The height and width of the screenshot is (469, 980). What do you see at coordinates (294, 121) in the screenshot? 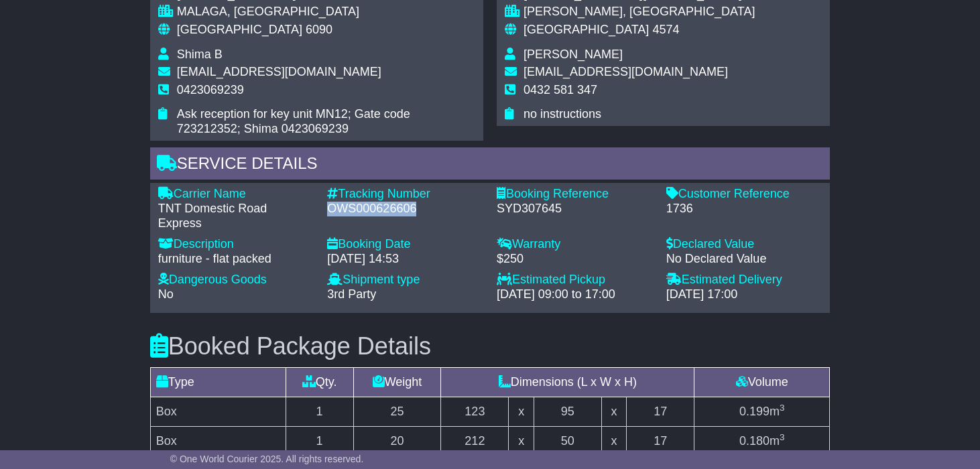
I see `span: Ask reception for key unit MN12; Gate code 723212352; Shima 0423069239` at bounding box center [294, 121].